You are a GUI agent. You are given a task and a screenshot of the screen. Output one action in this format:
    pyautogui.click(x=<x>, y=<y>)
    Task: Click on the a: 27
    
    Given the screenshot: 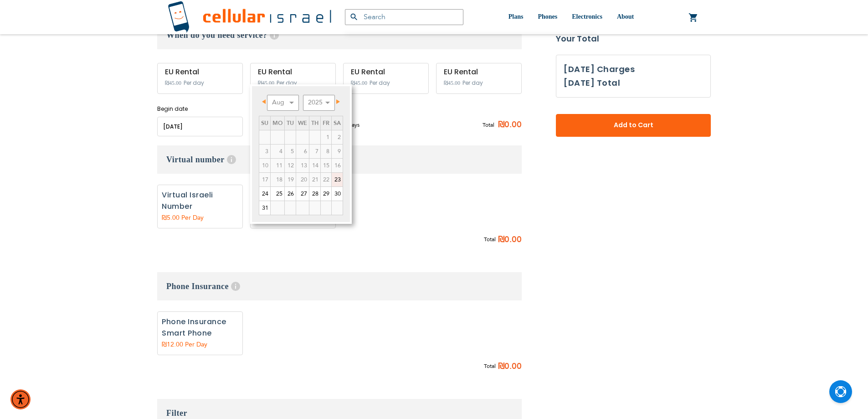 What is the action you would take?
    pyautogui.click(x=302, y=194)
    